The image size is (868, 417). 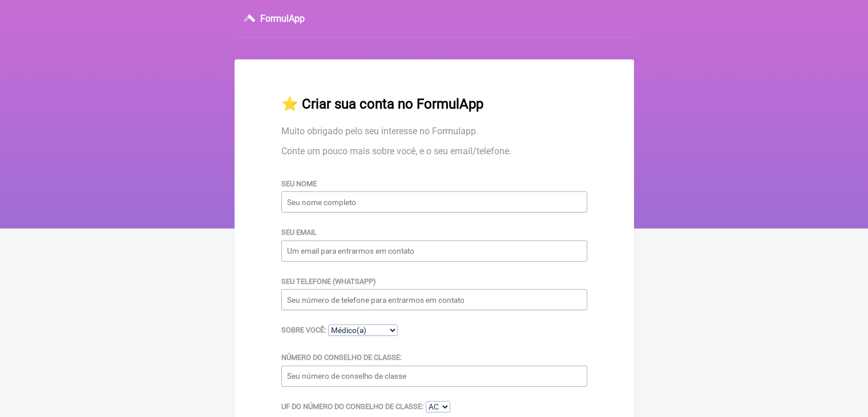 What do you see at coordinates (303, 330) in the screenshot?
I see `label: Sobre você:` at bounding box center [303, 330].